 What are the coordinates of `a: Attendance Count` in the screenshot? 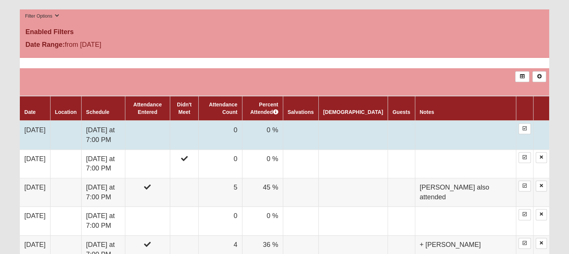 It's located at (223, 108).